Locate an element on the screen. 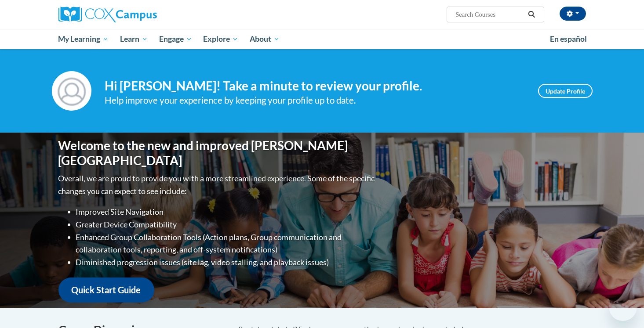 The width and height of the screenshot is (644, 328). p: Overall, we are proud to provide you with a more streamlined experience. Some of the specific cha... is located at coordinates (218, 185).